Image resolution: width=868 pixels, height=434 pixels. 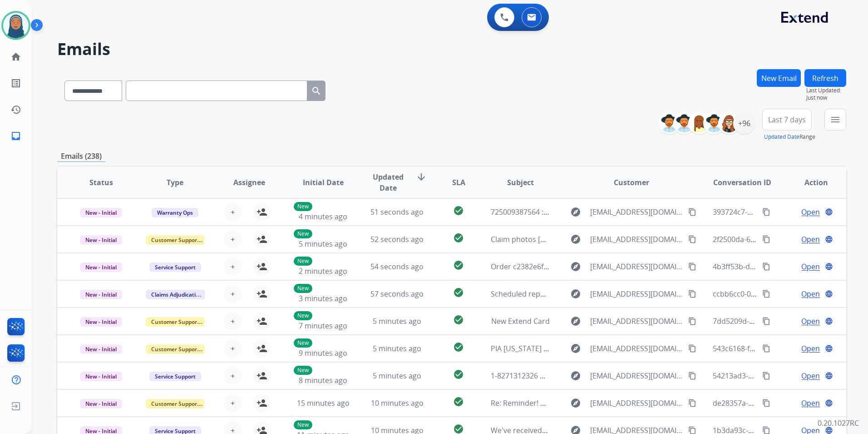 What do you see at coordinates (826, 98) in the screenshot?
I see `span: Just now` at bounding box center [826, 98].